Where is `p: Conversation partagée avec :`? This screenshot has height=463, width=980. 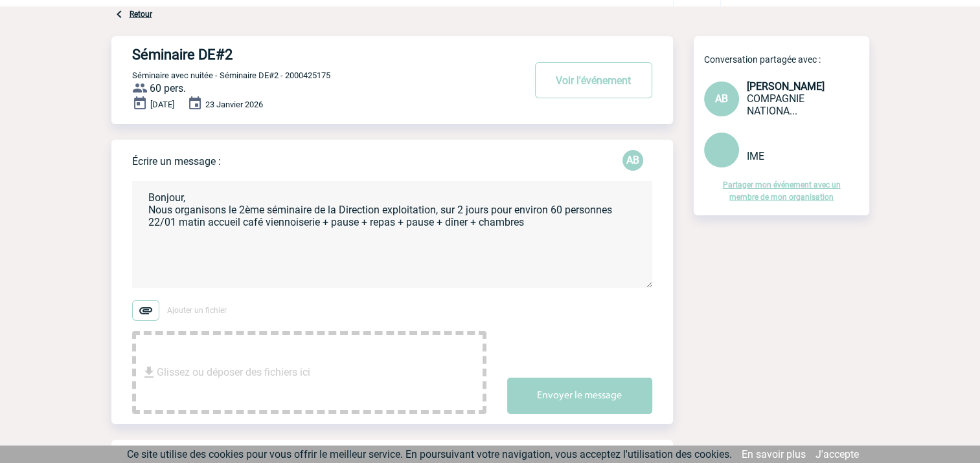
p: Conversation partagée avec : is located at coordinates (786, 60).